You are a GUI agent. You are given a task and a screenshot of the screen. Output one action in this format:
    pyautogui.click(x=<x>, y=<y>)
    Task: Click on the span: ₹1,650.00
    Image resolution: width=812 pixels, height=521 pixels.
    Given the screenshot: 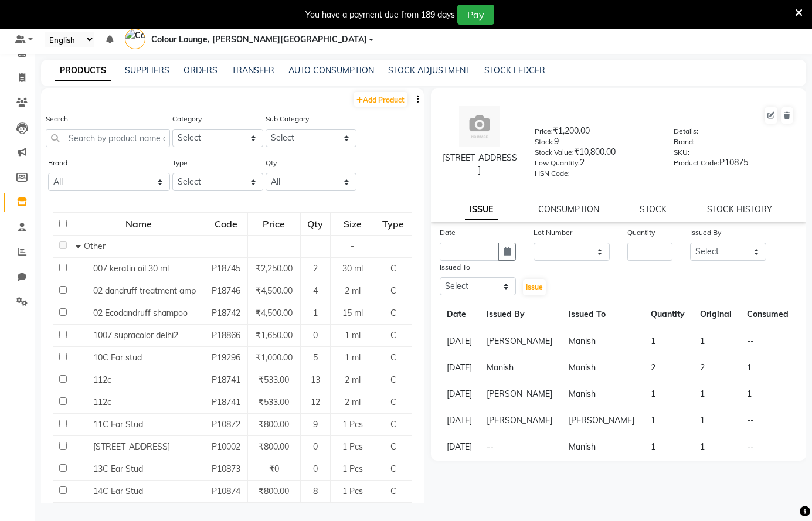 What is the action you would take?
    pyautogui.click(x=274, y=335)
    